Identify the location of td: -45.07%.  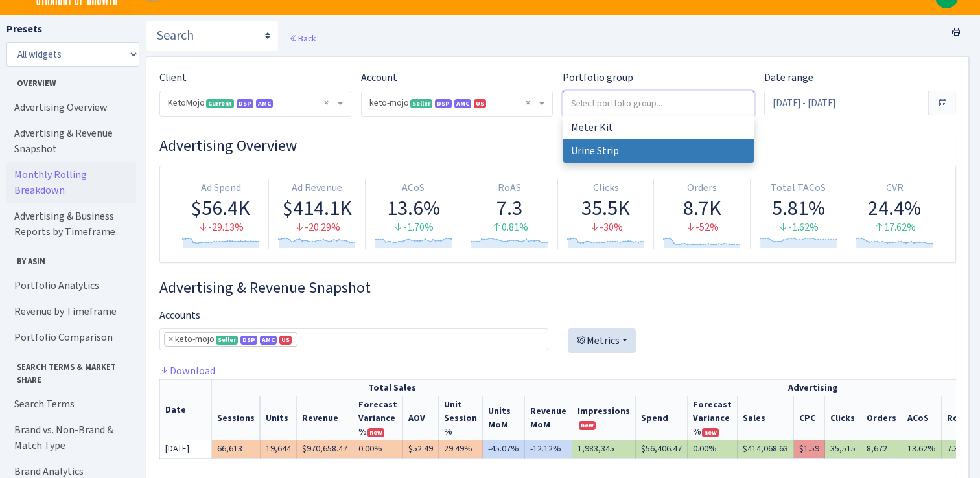
(504, 449).